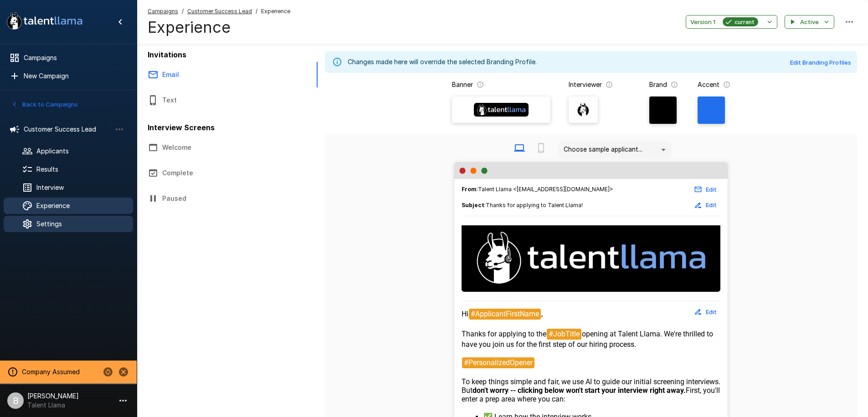 The width and height of the screenshot is (868, 417). What do you see at coordinates (463, 85) in the screenshot?
I see `p: Banner` at bounding box center [463, 85].